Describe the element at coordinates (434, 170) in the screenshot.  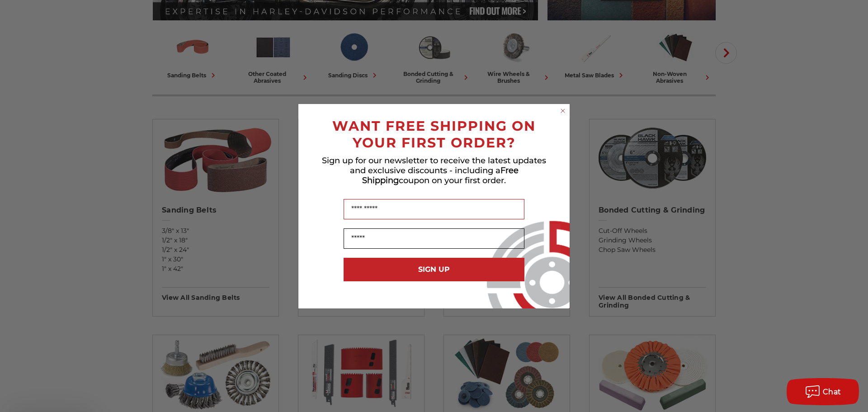
I see `span: Sign up for our newsletter to receive the latest updates and exclusive discounts - including a co...` at that location.